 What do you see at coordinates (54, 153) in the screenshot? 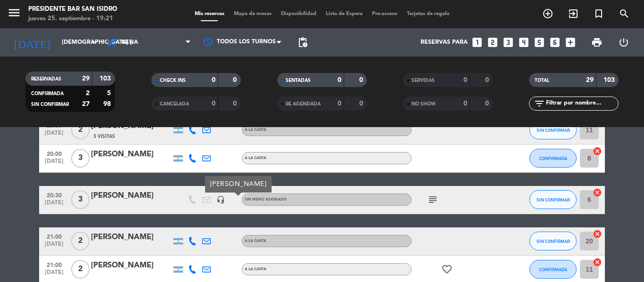
I see `span: 20:00` at bounding box center [54, 153].